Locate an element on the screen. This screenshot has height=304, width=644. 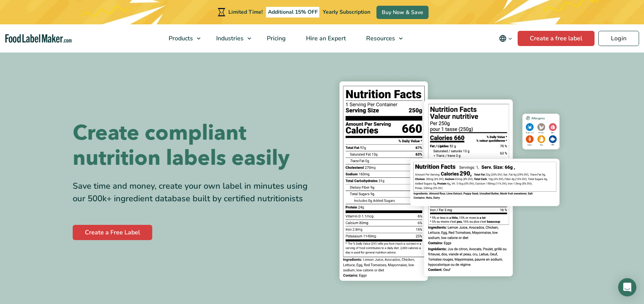
a: Create a free label is located at coordinates (556, 38).